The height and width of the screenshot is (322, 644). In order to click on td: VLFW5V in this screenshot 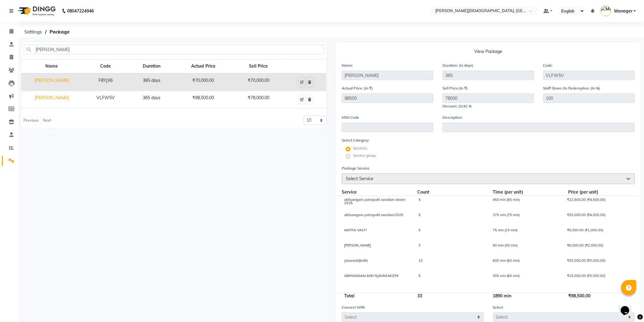, I will do `click(106, 100)`.